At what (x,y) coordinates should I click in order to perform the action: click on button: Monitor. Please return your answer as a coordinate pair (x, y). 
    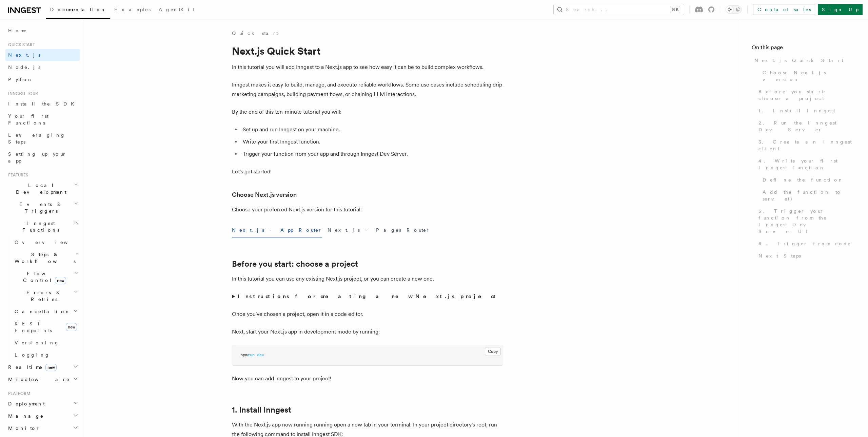
    Looking at the image, I should click on (42, 428).